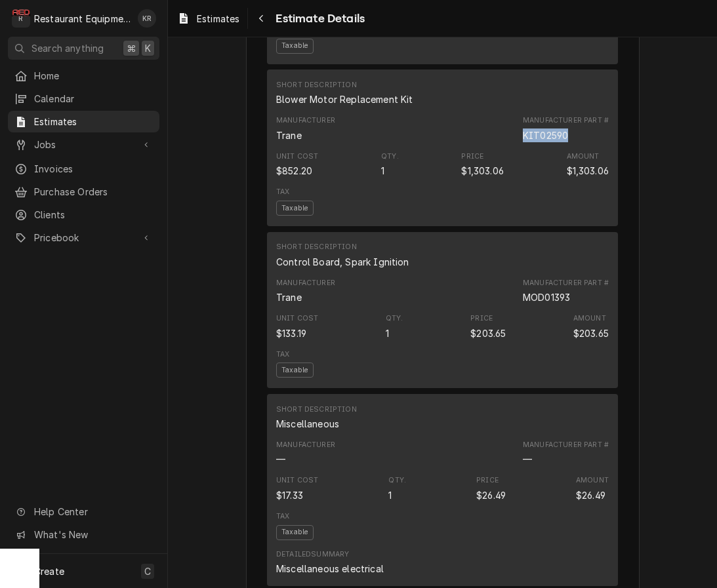 This screenshot has width=717, height=588. I want to click on a: Purchase Orders, so click(83, 192).